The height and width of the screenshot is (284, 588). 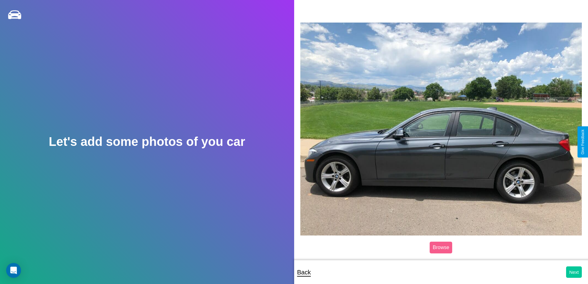 I want to click on p: Back, so click(x=304, y=272).